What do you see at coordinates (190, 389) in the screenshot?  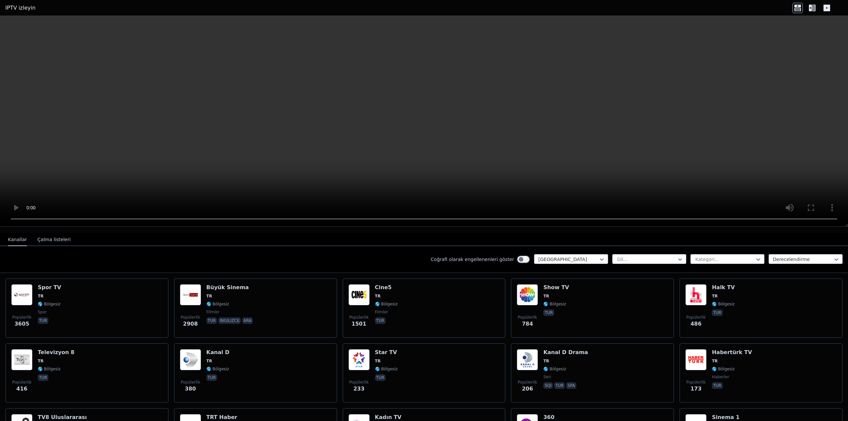 I see `font: 380` at bounding box center [190, 389].